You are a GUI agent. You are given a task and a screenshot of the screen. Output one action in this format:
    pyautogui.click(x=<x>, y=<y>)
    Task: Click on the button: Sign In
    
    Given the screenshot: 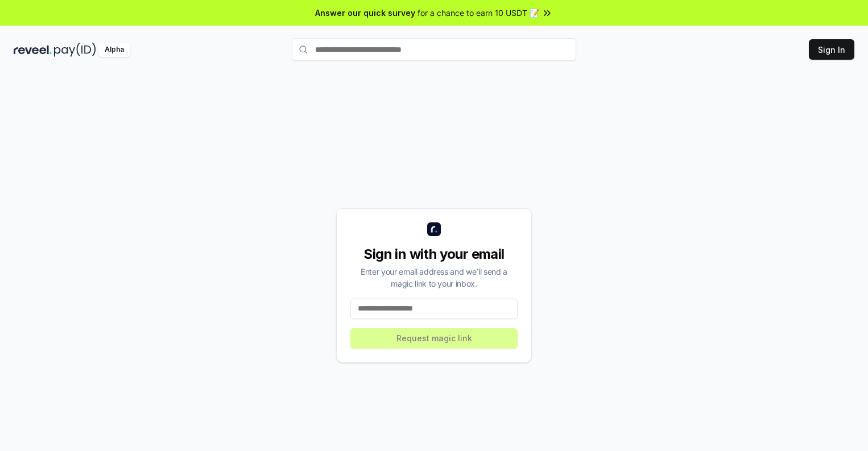 What is the action you would take?
    pyautogui.click(x=831, y=49)
    